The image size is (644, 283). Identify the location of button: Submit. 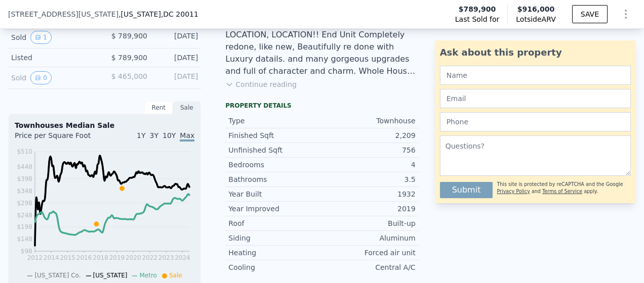
(466, 191).